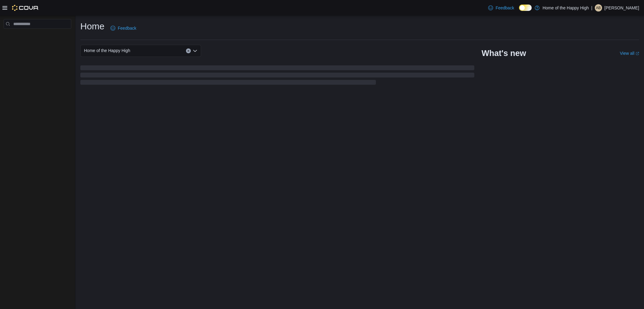  Describe the element at coordinates (526, 7) in the screenshot. I see `input: Dark Mode` at that location.